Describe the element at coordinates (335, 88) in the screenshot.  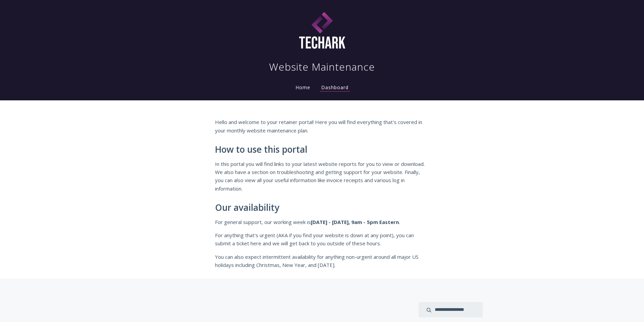
I see `a: Dashboard` at that location.